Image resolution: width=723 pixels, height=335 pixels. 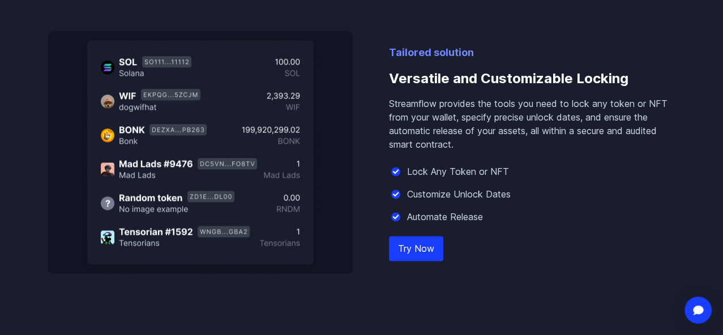 What do you see at coordinates (200, 152) in the screenshot?
I see `img: Versatile and Customizable Locking` at bounding box center [200, 152].